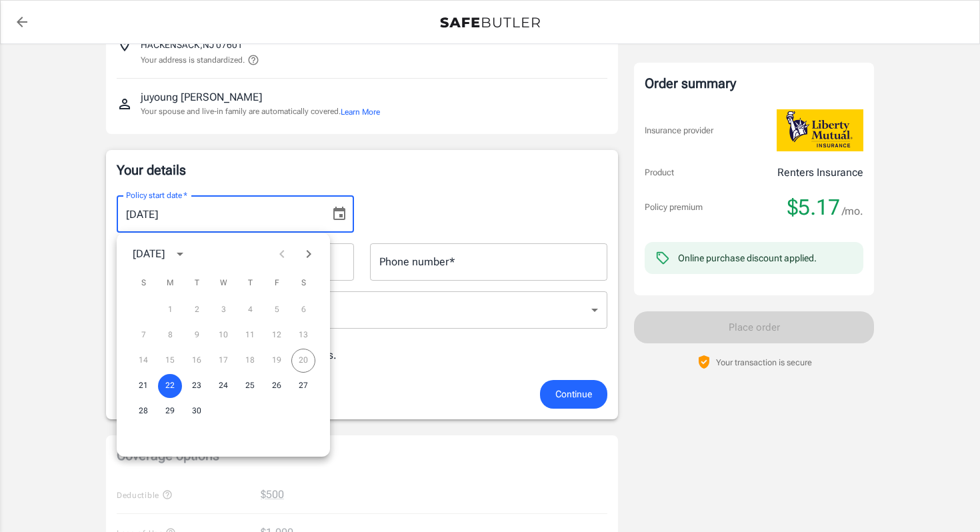  What do you see at coordinates (490, 23) in the screenshot?
I see `img: Back to quotes` at bounding box center [490, 23].